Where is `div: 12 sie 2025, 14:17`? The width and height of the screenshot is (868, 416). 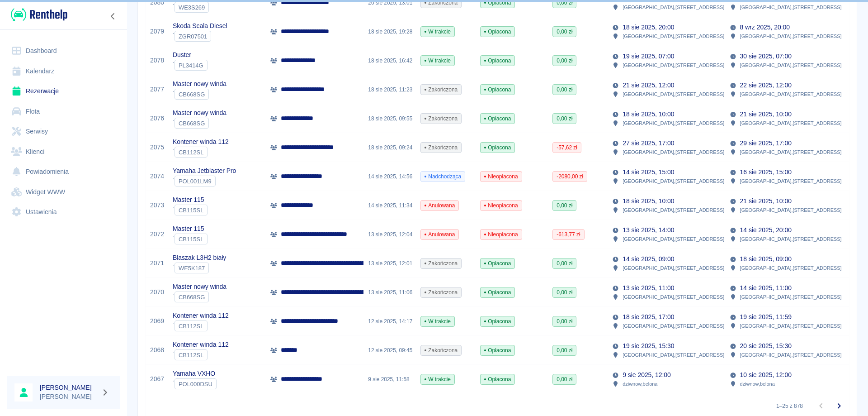 div: 12 sie 2025, 14:17 is located at coordinates (390, 322).